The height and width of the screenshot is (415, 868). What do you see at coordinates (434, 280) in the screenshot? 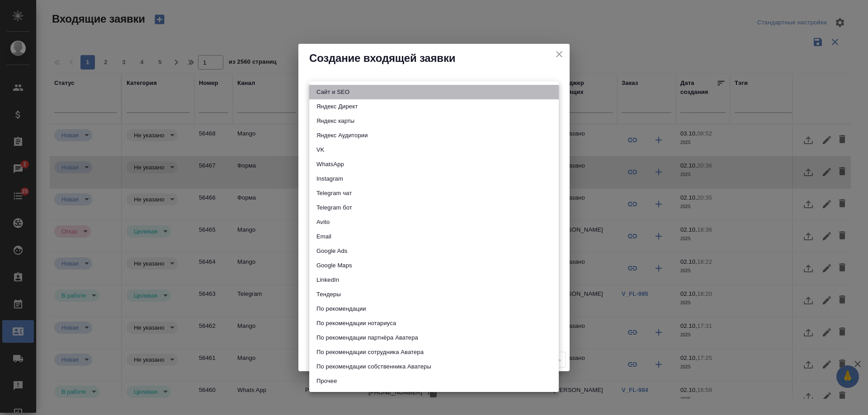
I see `li: LinkedIn` at bounding box center [434, 280].